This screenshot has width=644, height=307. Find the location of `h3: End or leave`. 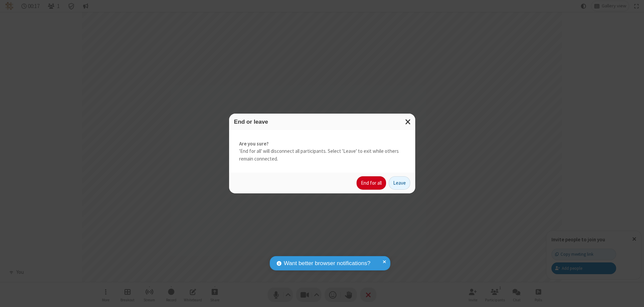

h3: End or leave is located at coordinates (322, 122).